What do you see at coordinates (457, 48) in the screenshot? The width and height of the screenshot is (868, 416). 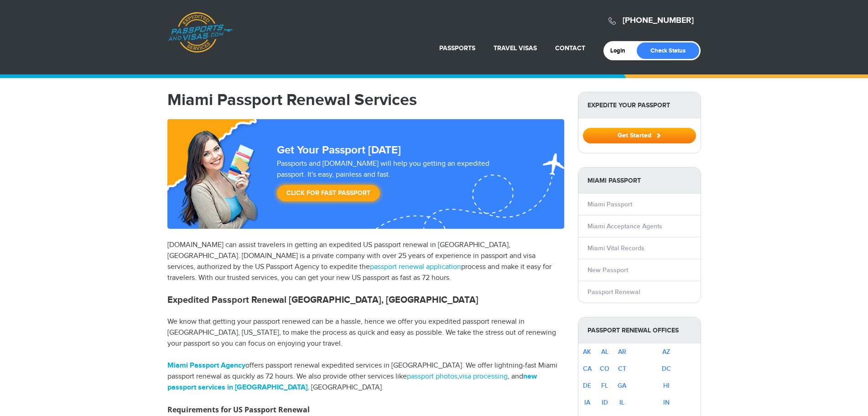 I see `a: Passports` at bounding box center [457, 48].